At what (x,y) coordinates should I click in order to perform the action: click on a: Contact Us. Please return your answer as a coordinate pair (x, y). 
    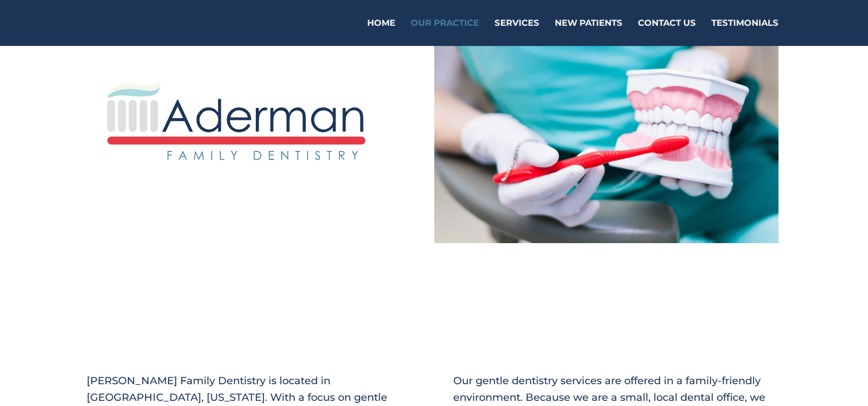
    Looking at the image, I should click on (666, 32).